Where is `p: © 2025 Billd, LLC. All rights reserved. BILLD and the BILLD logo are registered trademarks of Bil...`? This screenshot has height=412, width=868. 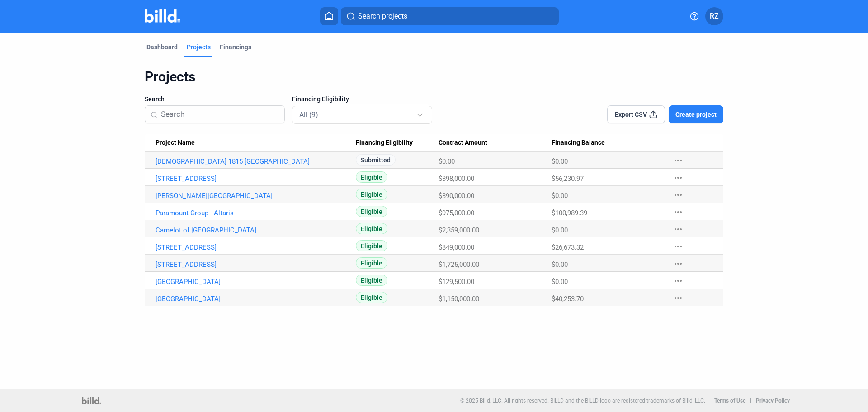
p: © 2025 Billd, LLC. All rights reserved. BILLD and the BILLD logo are registered trademarks of Bil... is located at coordinates (583, 401).